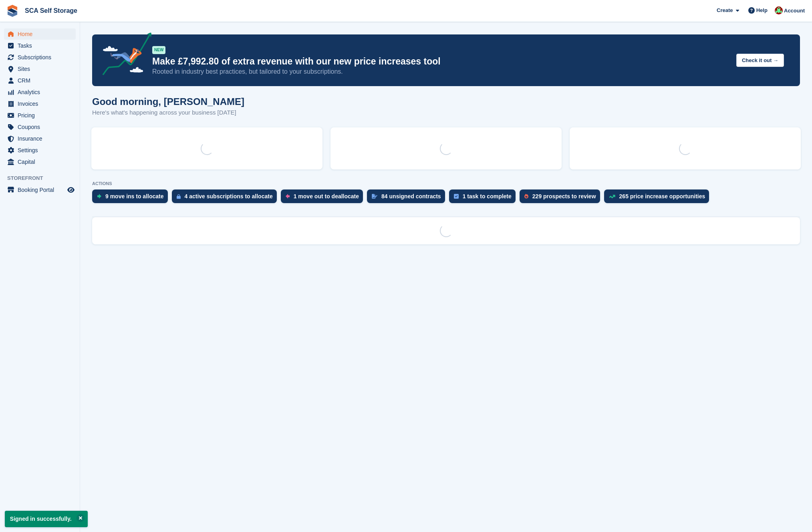  What do you see at coordinates (612, 196) in the screenshot?
I see `img: price_increase_opportunities-93ffe204e8149a01c8c9dc8f82e8f89637d9d84a8eef4429ea346261dce0b2c0.svg` at bounding box center [612, 196].